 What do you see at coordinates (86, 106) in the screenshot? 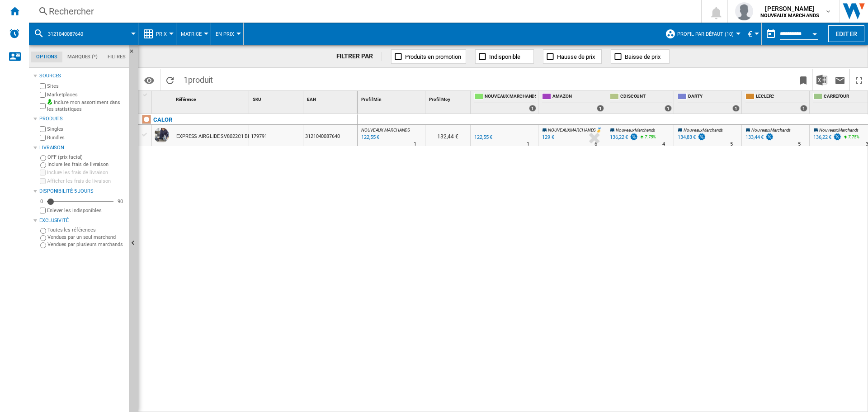
I see `label: Inclure mon assortiment dans les statistiques` at bounding box center [86, 106].